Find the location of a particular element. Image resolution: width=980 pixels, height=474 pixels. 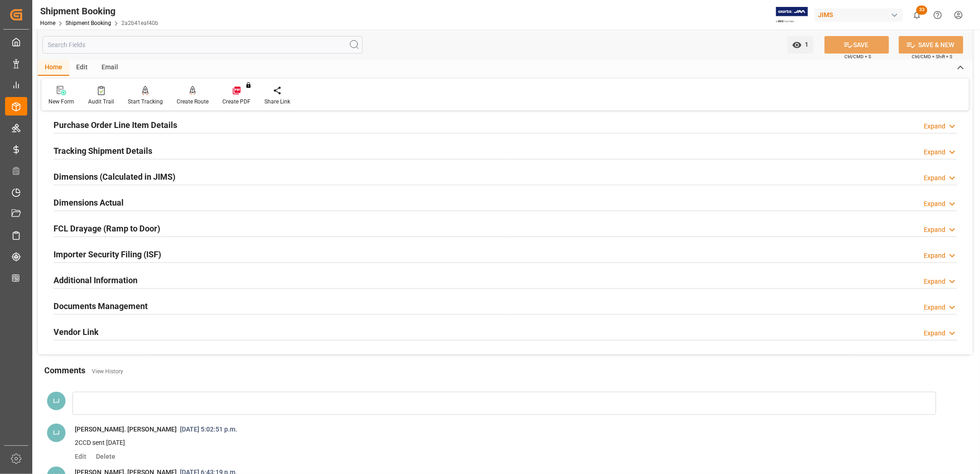

div: Audit Trail is located at coordinates (101, 101).